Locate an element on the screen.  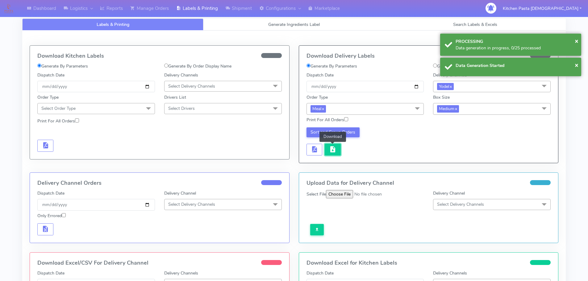
label: Drivers List is located at coordinates (175, 97).